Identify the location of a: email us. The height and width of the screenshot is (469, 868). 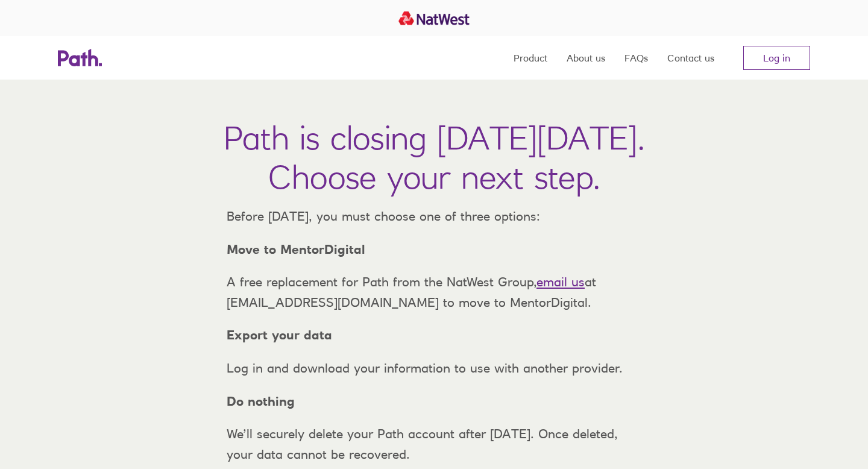
(560, 281).